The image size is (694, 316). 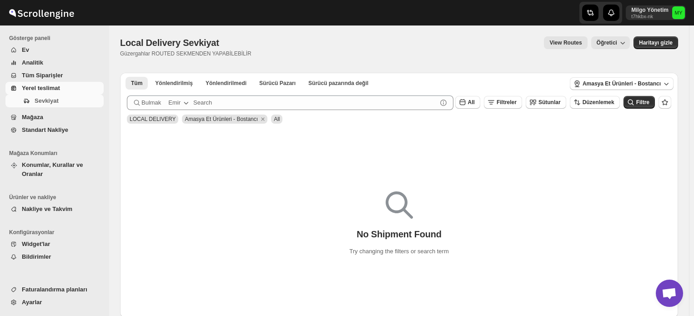 What do you see at coordinates (174, 83) in the screenshot?
I see `span: Yönlendirilmiş` at bounding box center [174, 83].